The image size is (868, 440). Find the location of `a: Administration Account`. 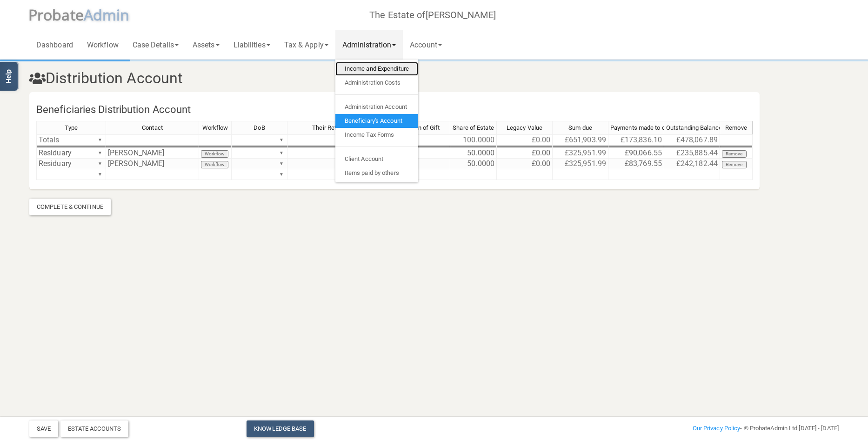

a: Administration Account is located at coordinates (377, 107).